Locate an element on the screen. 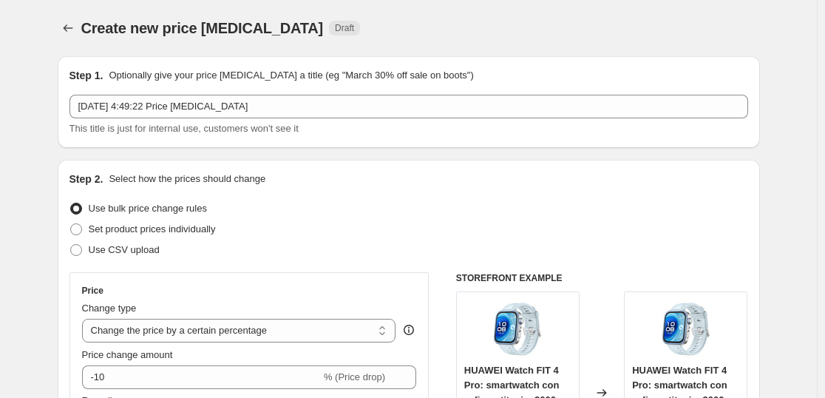 The image size is (825, 398). h3: Price is located at coordinates (92, 291).